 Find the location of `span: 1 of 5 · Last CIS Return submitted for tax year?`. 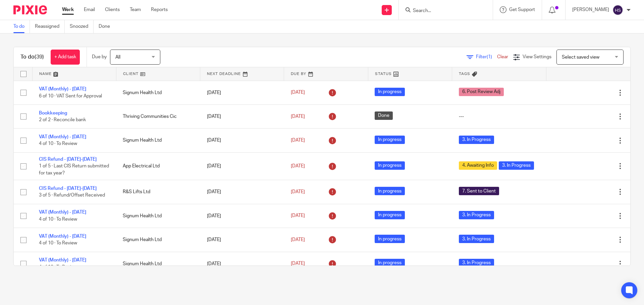

span: 1 of 5 · Last CIS Return submitted for tax year? is located at coordinates (74, 170).